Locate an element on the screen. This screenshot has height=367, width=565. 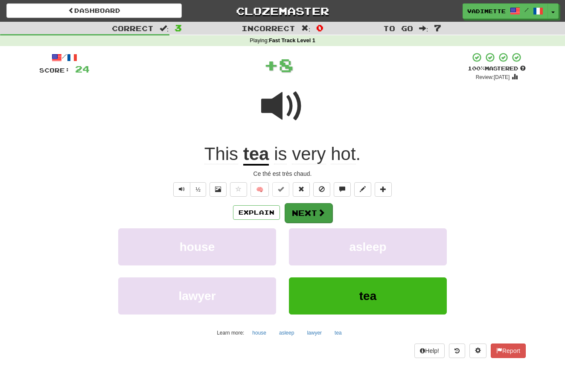
span: 8 is located at coordinates (286, 65).